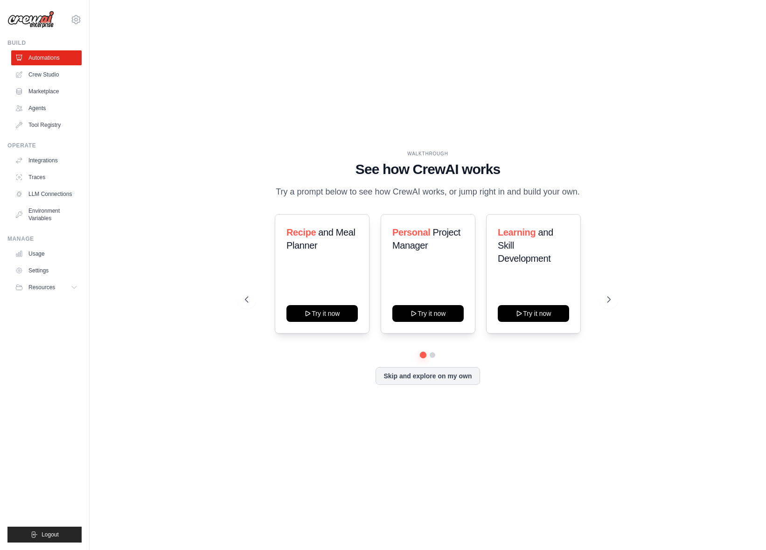 This screenshot has height=550, width=766. What do you see at coordinates (301, 232) in the screenshot?
I see `span: Recipe` at bounding box center [301, 232].